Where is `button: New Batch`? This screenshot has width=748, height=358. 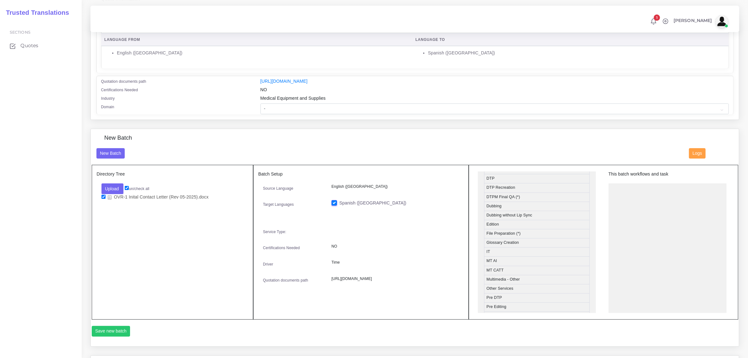 button: New Batch is located at coordinates (111, 153).